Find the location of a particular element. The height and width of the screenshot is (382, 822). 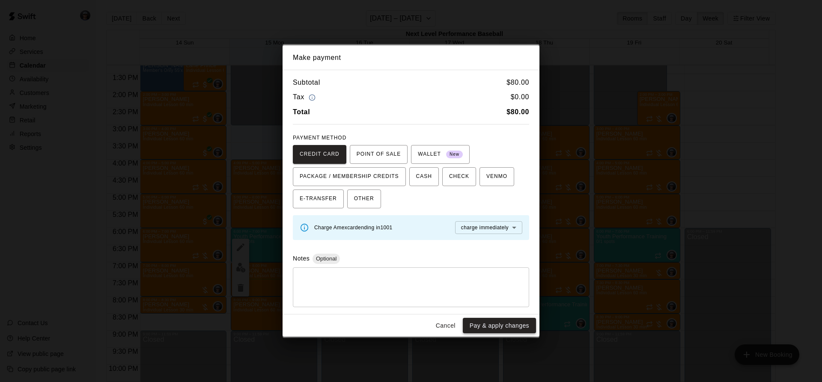

span: Charge Amex card ending in 1001 is located at coordinates (353, 228).